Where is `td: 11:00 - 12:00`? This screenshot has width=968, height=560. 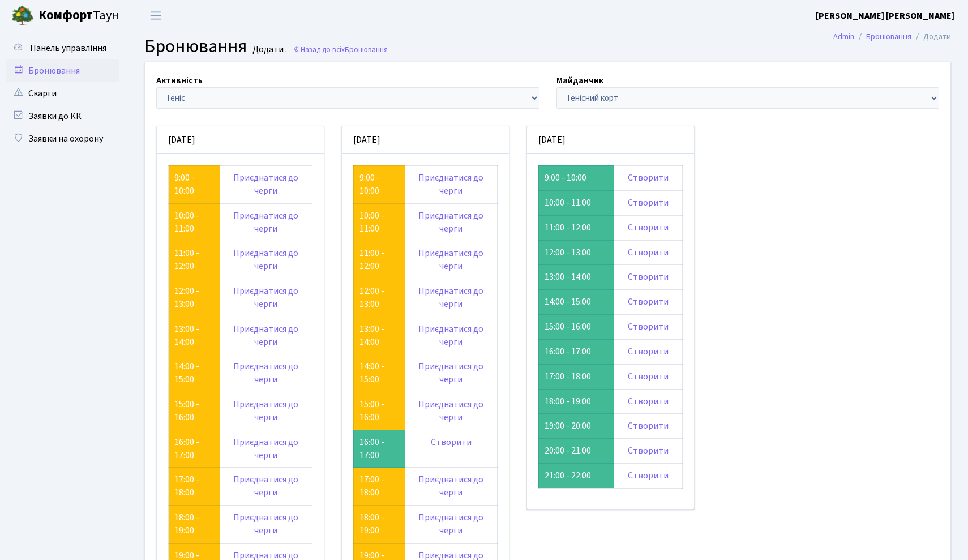
td: 11:00 - 12:00 is located at coordinates (575, 227).